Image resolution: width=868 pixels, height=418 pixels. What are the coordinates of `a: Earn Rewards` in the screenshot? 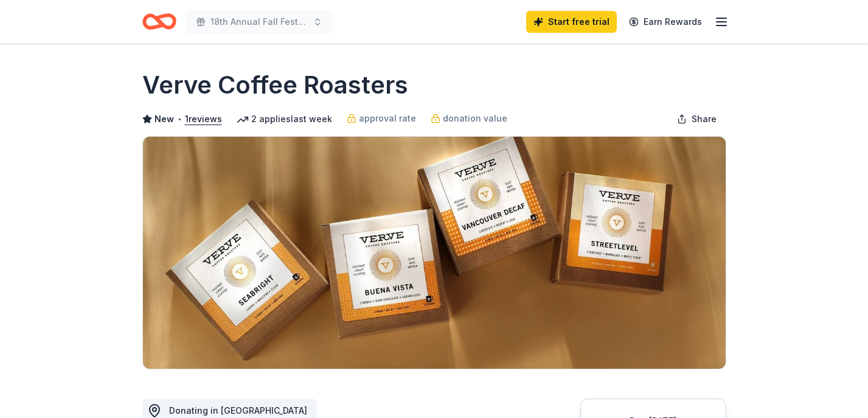 It's located at (665, 22).